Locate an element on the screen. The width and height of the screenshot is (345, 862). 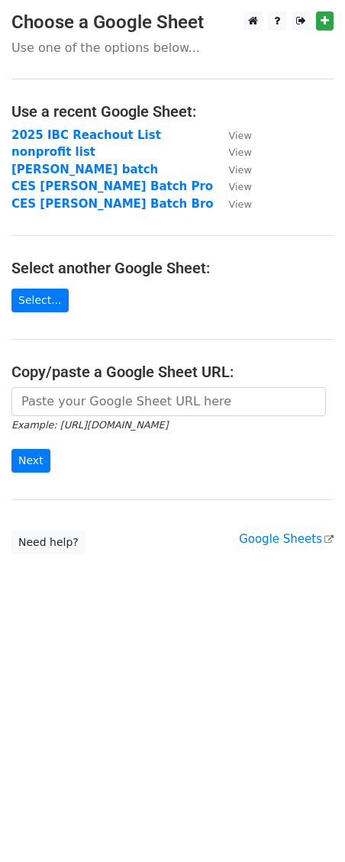
input: Next is located at coordinates (31, 461).